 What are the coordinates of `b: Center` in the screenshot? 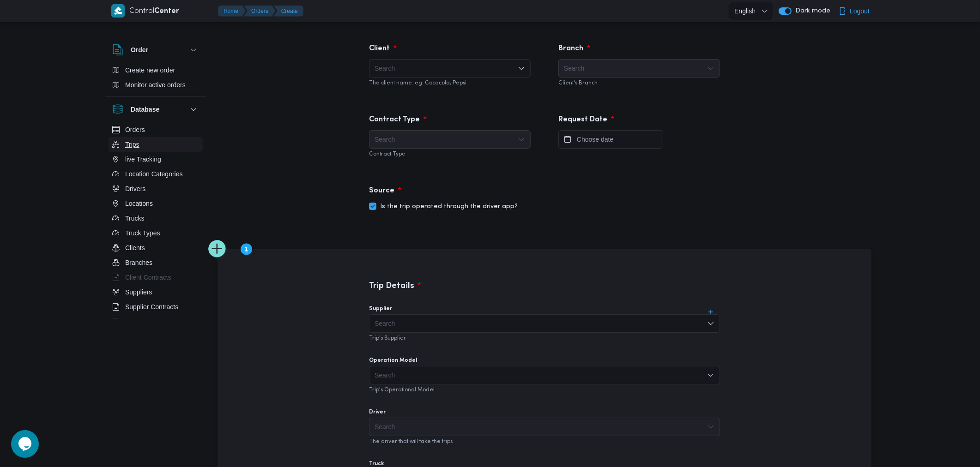 It's located at (166, 11).